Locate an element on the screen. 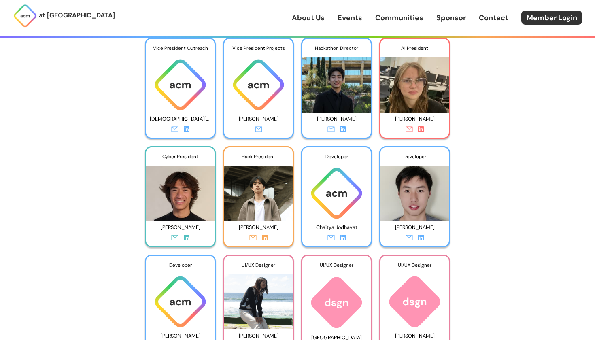 Image resolution: width=595 pixels, height=340 pixels. a: Member Login is located at coordinates (552, 17).